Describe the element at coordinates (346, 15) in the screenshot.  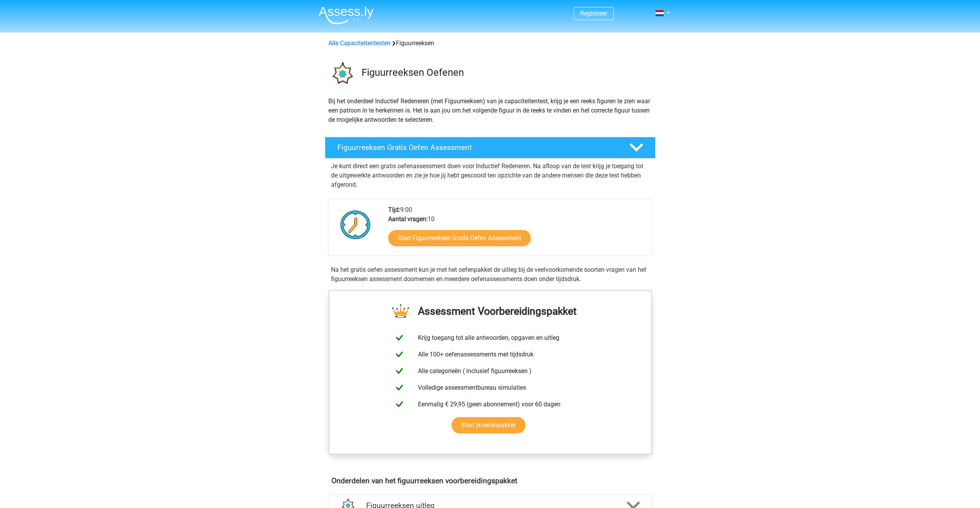
I see `img: Assessly` at that location.